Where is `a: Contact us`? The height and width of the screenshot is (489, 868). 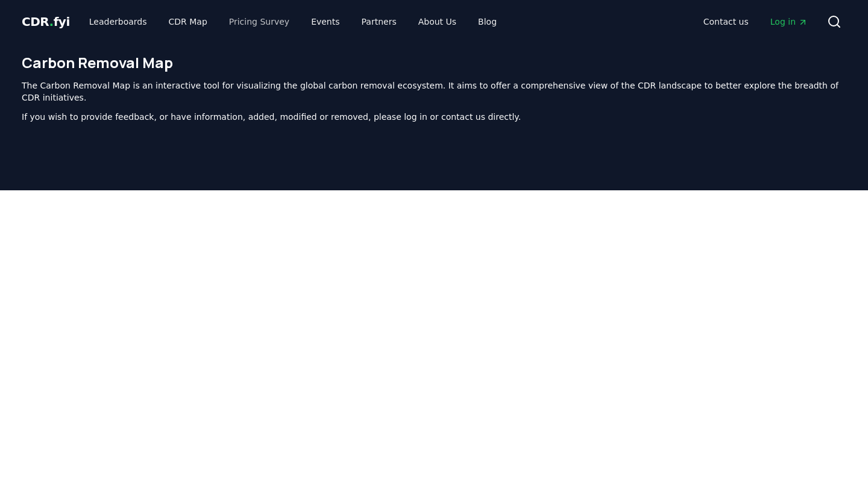 a: Contact us is located at coordinates (725, 22).